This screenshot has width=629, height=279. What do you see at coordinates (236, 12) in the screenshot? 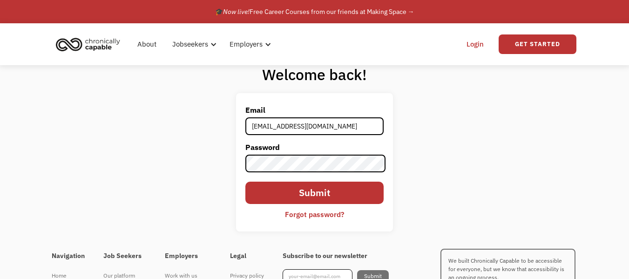
I see `em: Now live!` at bounding box center [236, 12].